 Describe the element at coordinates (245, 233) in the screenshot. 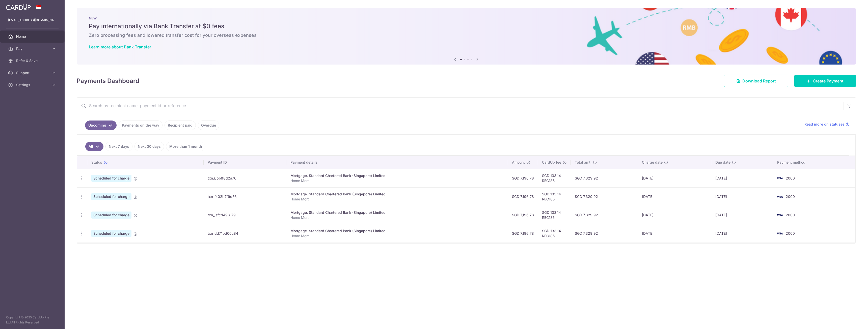

I see `td: txn_dd71bd00c84` at that location.